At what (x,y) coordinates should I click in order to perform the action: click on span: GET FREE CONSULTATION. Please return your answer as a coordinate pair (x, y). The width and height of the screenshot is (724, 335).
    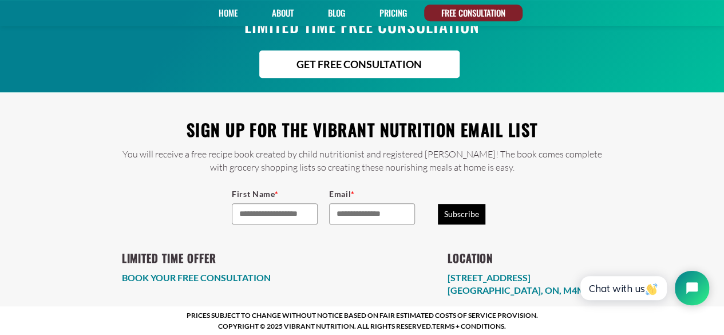
    Looking at the image, I should click on (359, 64).